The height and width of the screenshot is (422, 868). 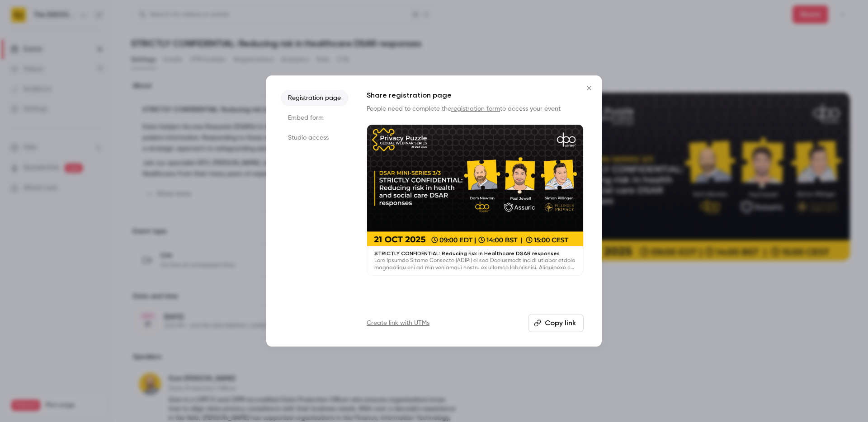 What do you see at coordinates (475, 109) in the screenshot?
I see `a: registration form` at bounding box center [475, 109].